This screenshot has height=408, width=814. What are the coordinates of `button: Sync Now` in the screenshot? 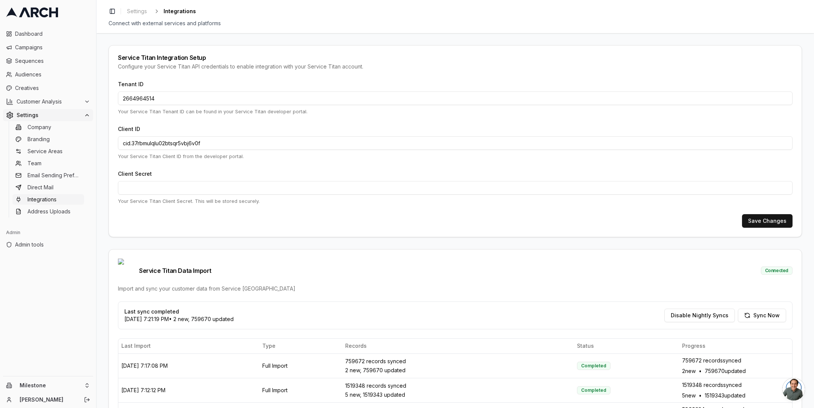 It's located at (762, 316).